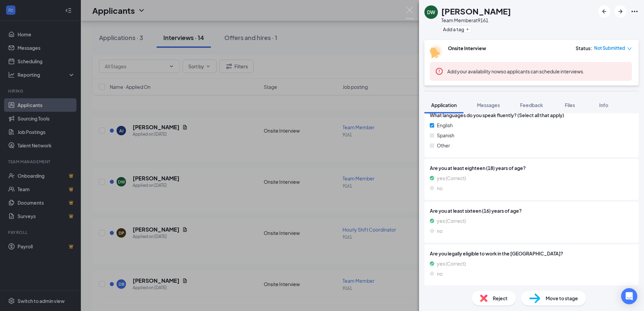 The width and height of the screenshot is (644, 311). Describe the element at coordinates (431, 12) in the screenshot. I see `div: DW` at that location.